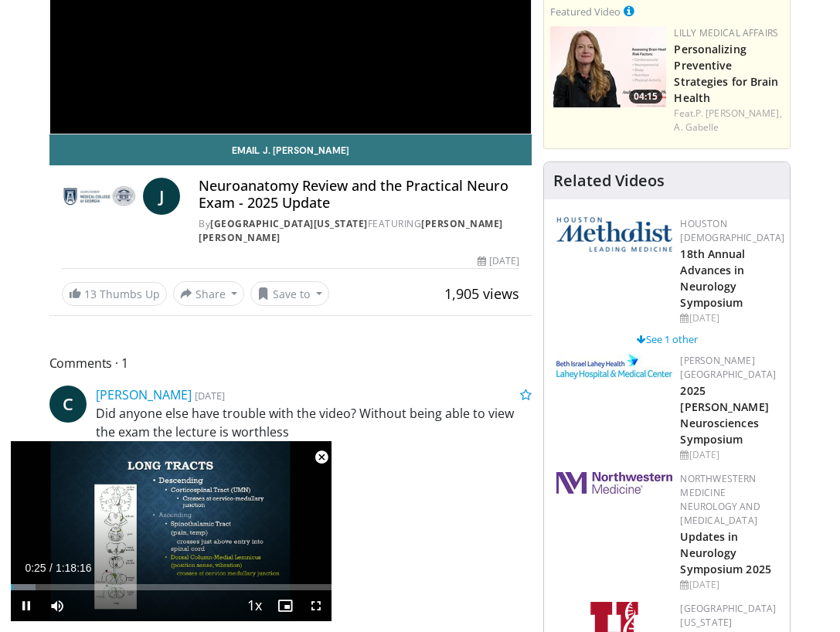  Describe the element at coordinates (729, 121) in the screenshot. I see `div: Feat.` at that location.